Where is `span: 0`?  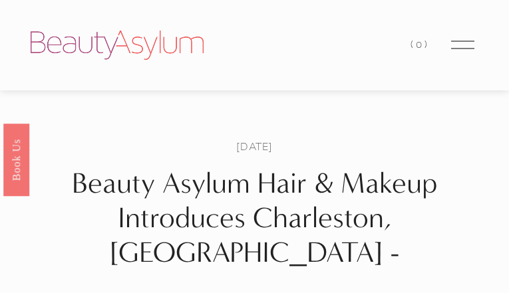
span: 0 is located at coordinates (420, 45).